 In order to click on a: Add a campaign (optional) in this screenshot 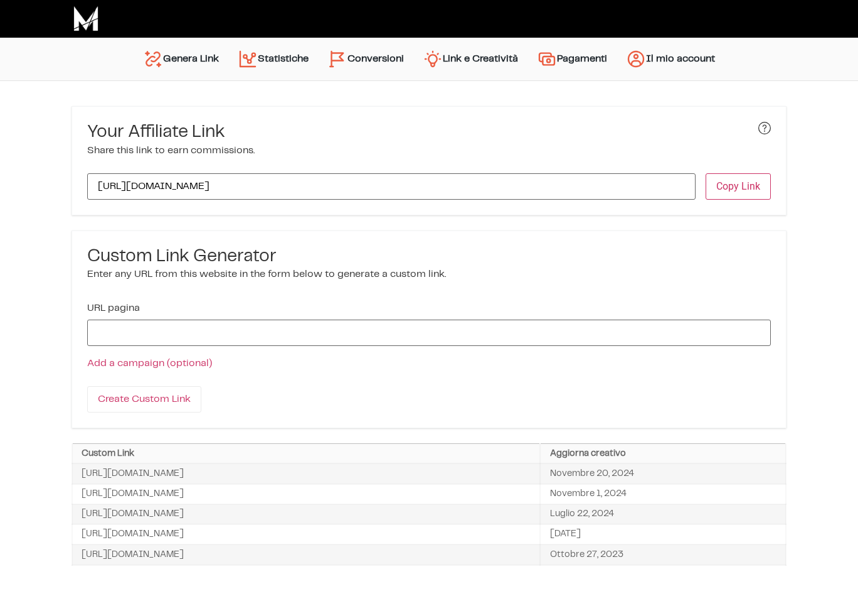, I will do `click(150, 363)`.